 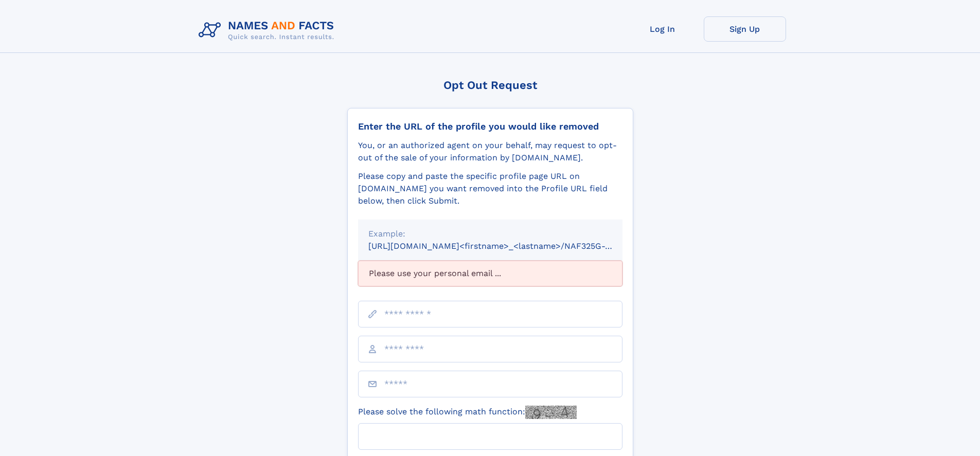 What do you see at coordinates (467, 412) in the screenshot?
I see `label: Please solve the following math function:` at bounding box center [467, 412].